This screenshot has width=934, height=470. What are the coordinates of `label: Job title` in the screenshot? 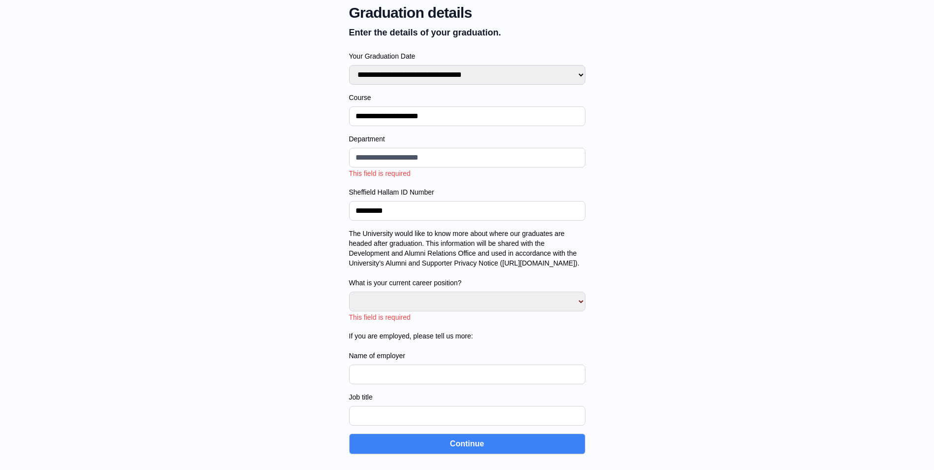 It's located at (467, 397).